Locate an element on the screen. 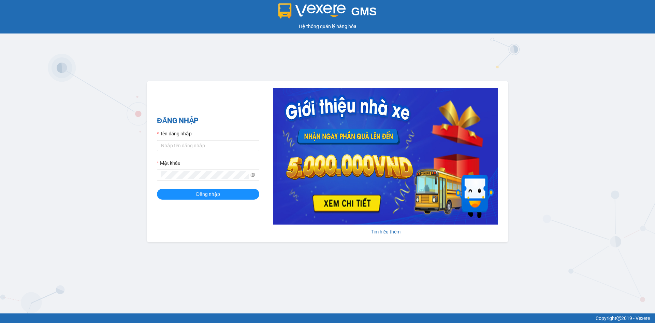 The width and height of the screenshot is (655, 323). span: GMS is located at coordinates (364, 11).